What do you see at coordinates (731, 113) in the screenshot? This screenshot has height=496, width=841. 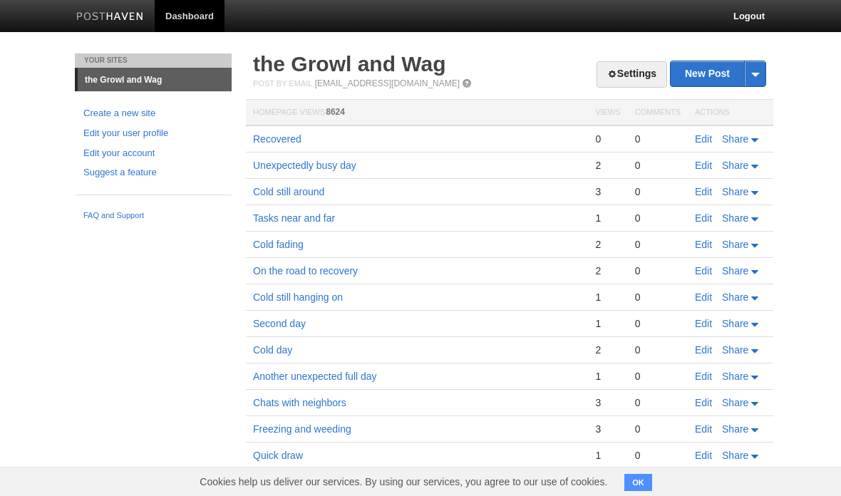 I see `th: Actions` at bounding box center [731, 113].